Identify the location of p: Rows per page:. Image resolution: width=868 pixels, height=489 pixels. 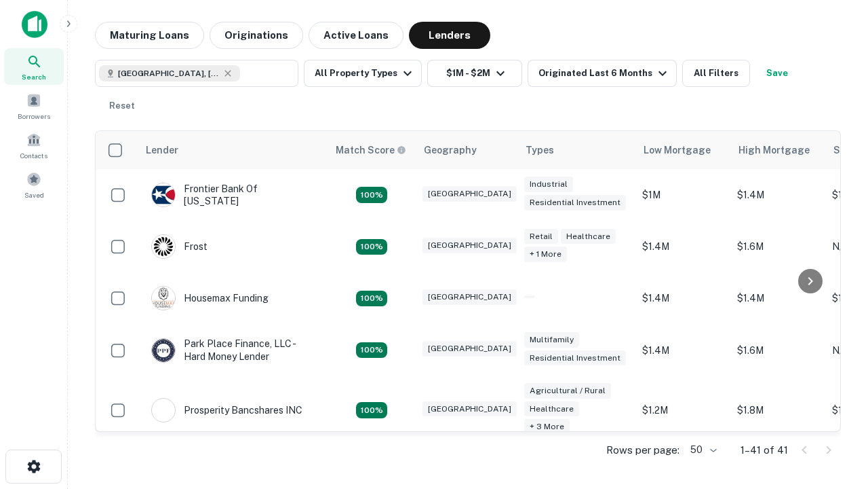
(643, 450).